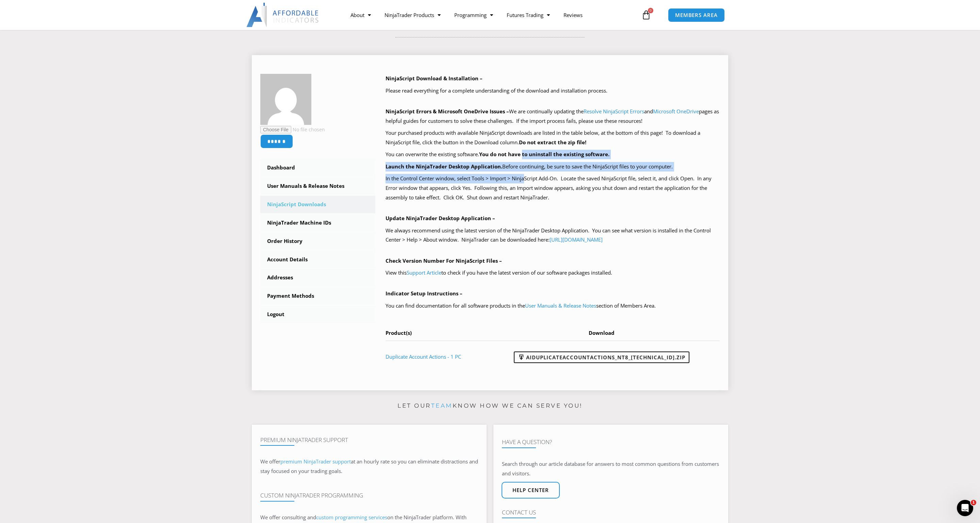  Describe the element at coordinates (434, 78) in the screenshot. I see `b: NinjaScript Download & Installation –` at that location.